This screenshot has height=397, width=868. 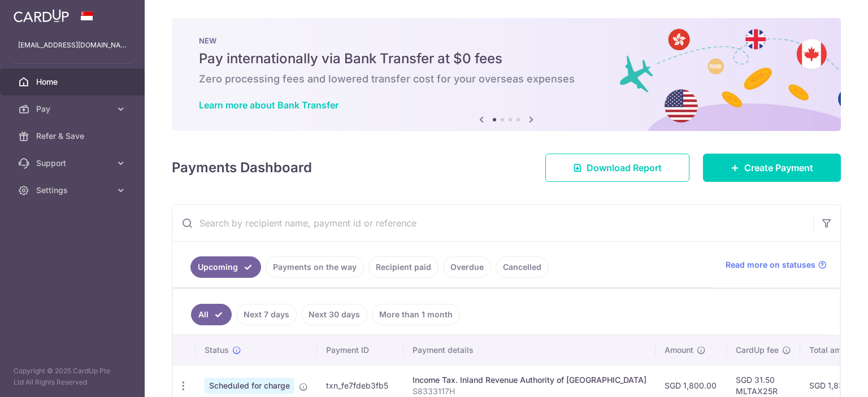 What do you see at coordinates (73, 109) in the screenshot?
I see `span: Pay` at bounding box center [73, 109].